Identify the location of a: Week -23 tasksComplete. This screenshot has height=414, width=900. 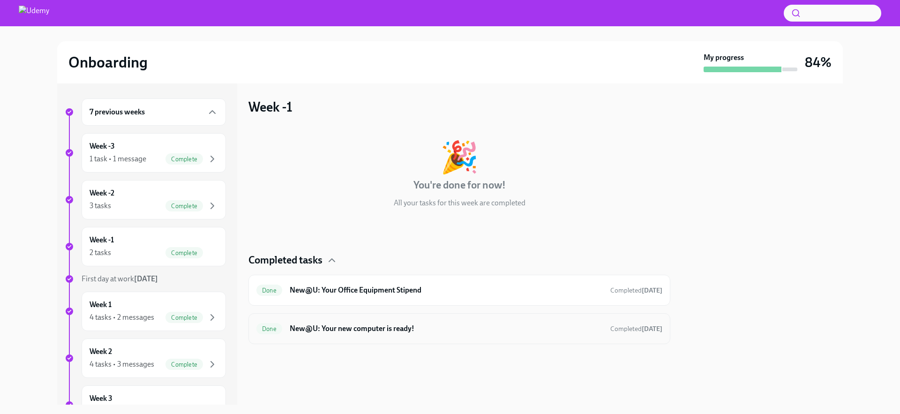
(145, 200).